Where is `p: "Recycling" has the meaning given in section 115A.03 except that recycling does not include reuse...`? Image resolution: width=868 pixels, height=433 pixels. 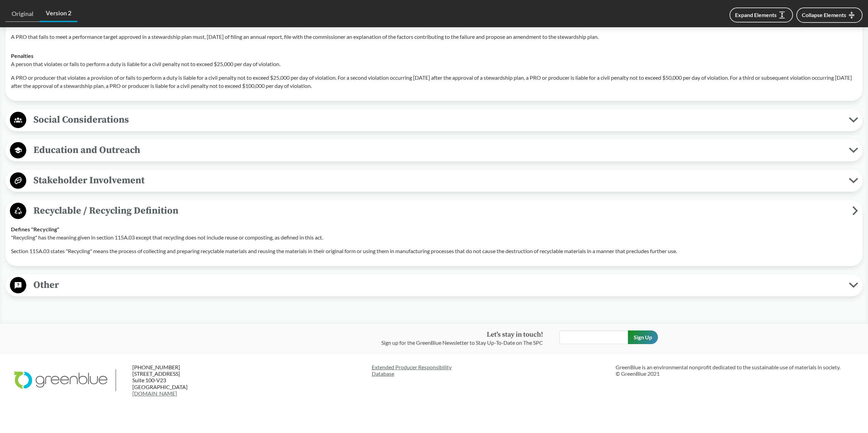
p: "Recycling" has the meaning given in section 115A.03 except that recycling does not include reuse... is located at coordinates (434, 238).